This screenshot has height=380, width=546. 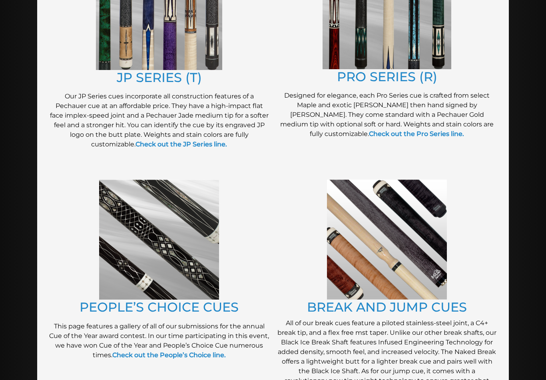 I want to click on a: Check out the Pro Series line., so click(x=416, y=134).